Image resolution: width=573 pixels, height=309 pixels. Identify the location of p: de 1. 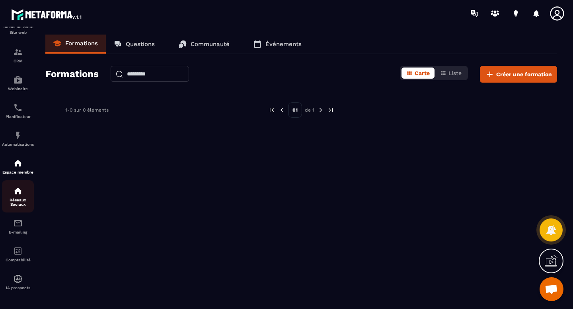
(309, 110).